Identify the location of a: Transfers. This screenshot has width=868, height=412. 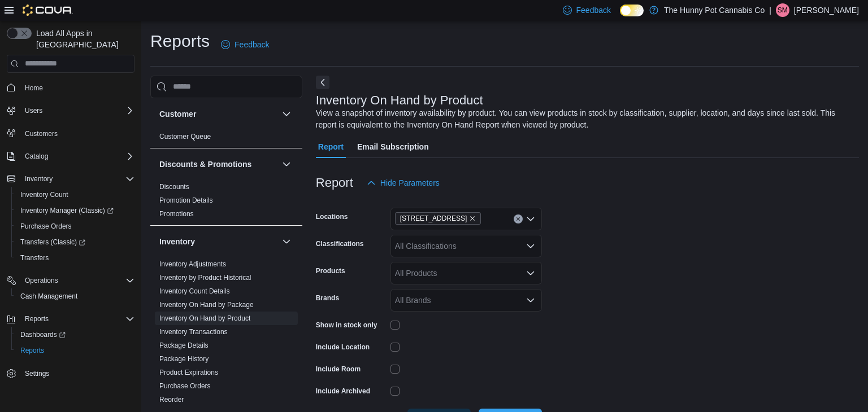
(35, 258).